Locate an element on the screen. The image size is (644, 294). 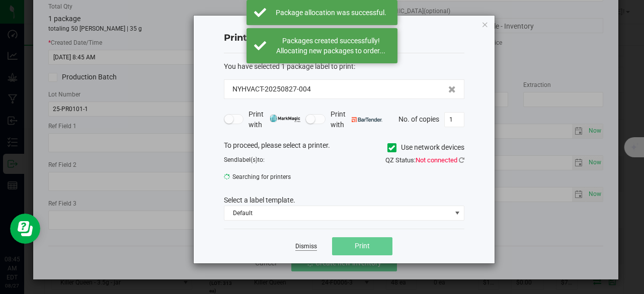
span: Print is located at coordinates (362, 246).